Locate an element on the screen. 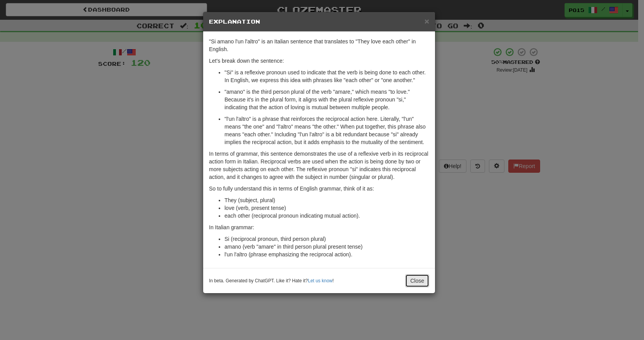  h5: Explanation is located at coordinates (319, 22).